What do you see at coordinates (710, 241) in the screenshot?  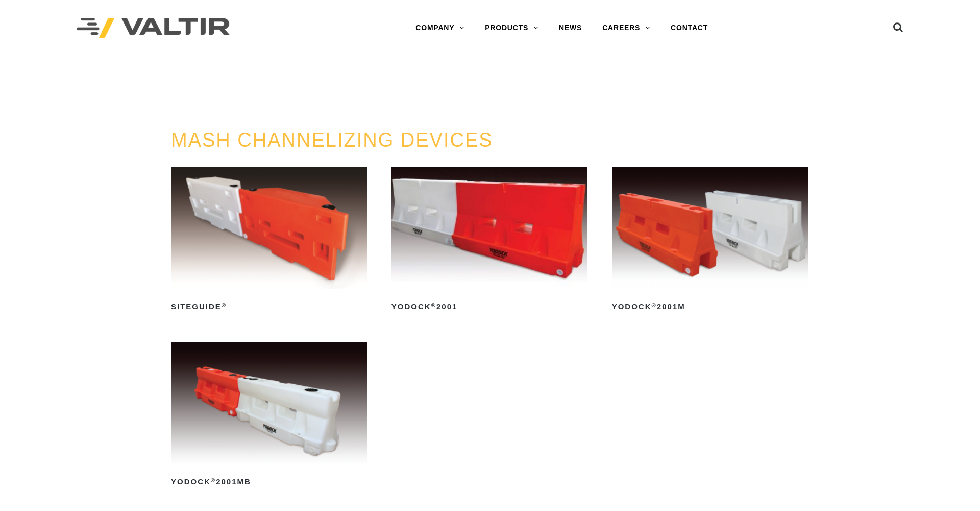 I see `a: Yodock®2001M` at bounding box center [710, 241].